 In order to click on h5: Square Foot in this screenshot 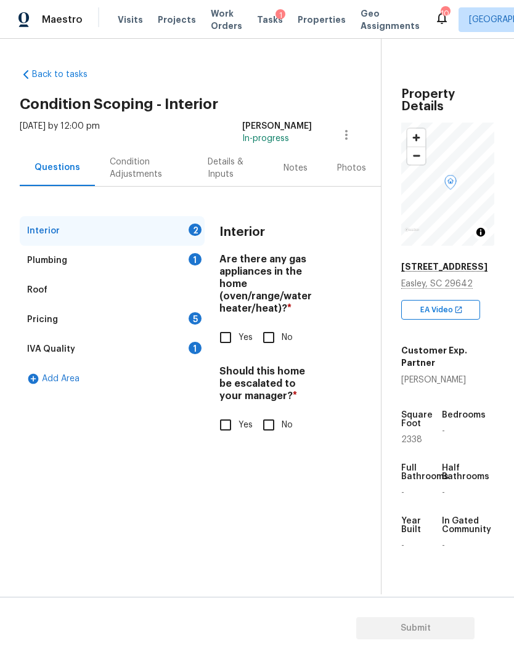, I will do `click(416, 420)`.